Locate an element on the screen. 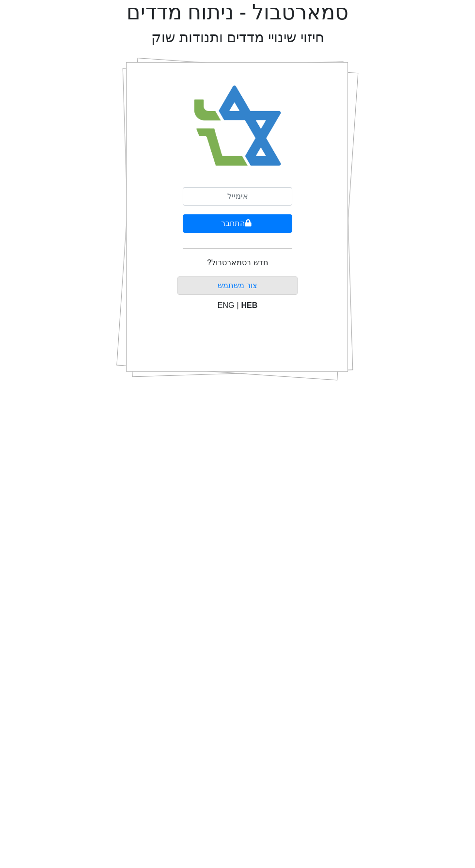 This screenshot has height=868, width=475. img: Smart Bull is located at coordinates (238, 126).